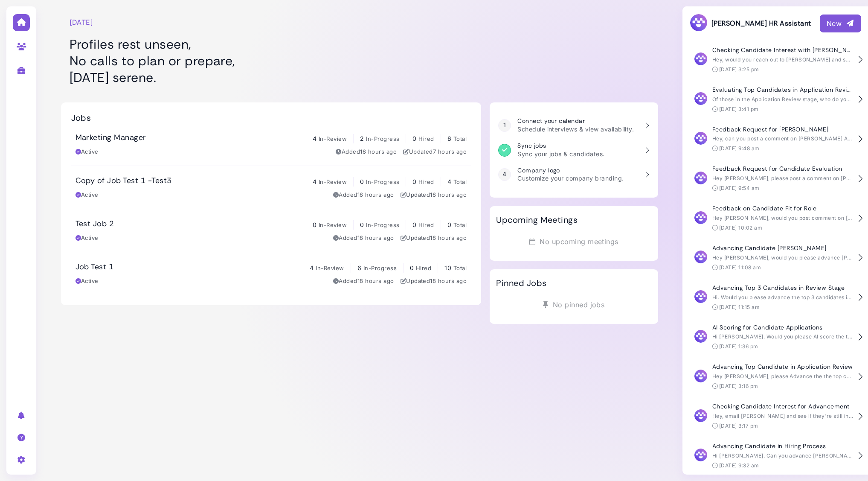  Describe the element at coordinates (521, 283) in the screenshot. I see `h2: Pinned Jobs` at that location.